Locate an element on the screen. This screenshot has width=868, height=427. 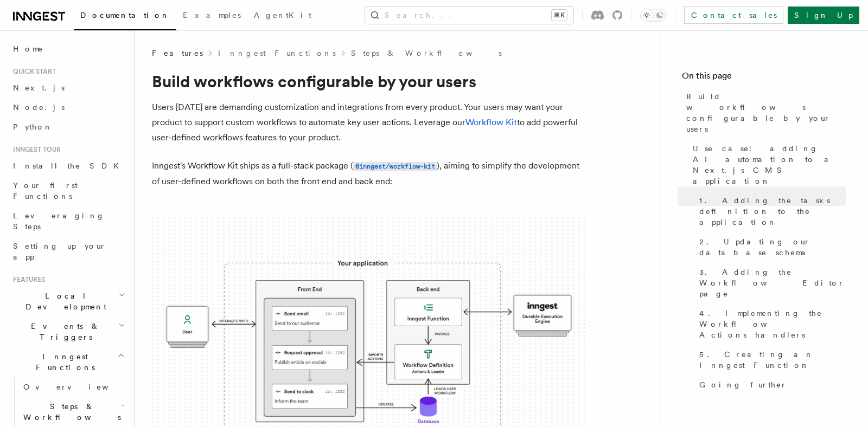
span: Examples is located at coordinates (212, 15).